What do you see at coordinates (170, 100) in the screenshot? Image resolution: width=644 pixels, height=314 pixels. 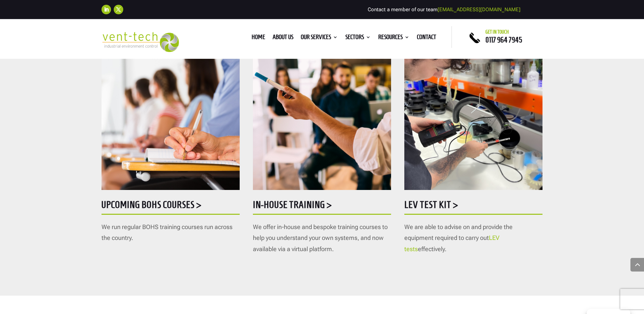 I see `img: AdobeStock_295110466` at bounding box center [170, 100].